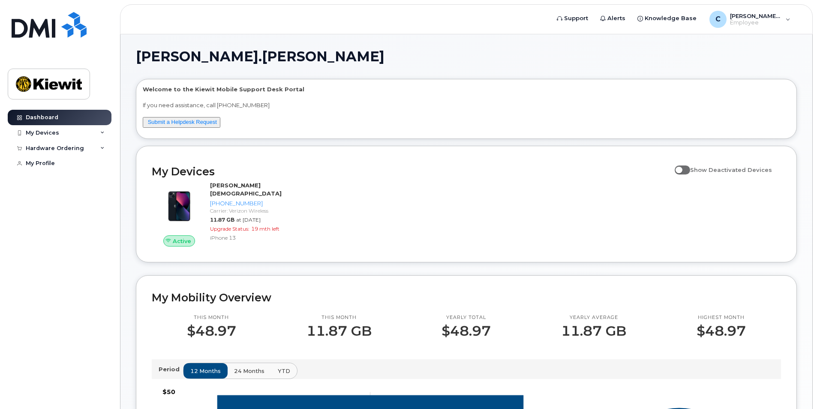 This screenshot has width=817, height=409. Describe the element at coordinates (467, 298) in the screenshot. I see `h2: My Mobility Overview` at that location.